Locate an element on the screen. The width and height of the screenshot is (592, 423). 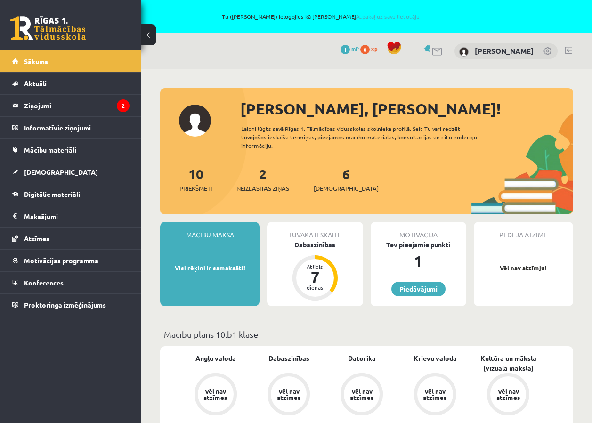
span: Priekšmeti is located at coordinates (195, 188).